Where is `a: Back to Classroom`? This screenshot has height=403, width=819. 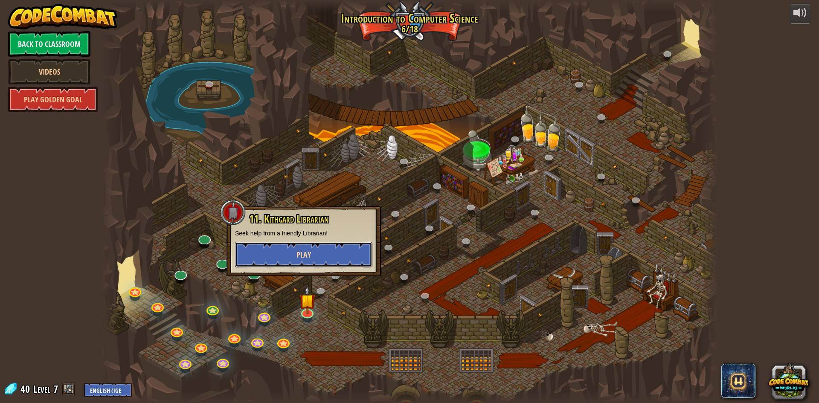 a: Back to Classroom is located at coordinates (49, 44).